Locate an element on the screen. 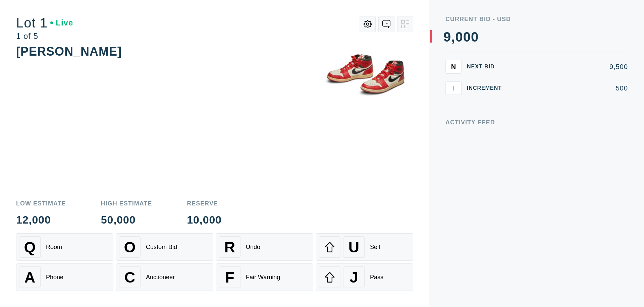  span: N is located at coordinates (454, 66).